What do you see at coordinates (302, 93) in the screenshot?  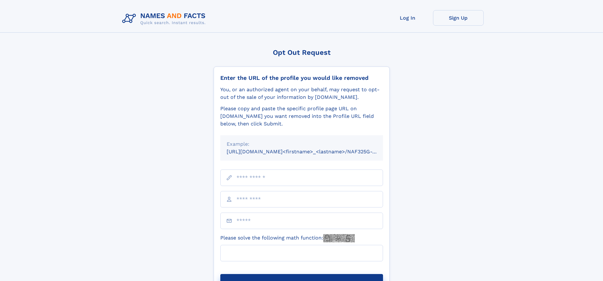 I see `div: You, or an authorized agent on your behalf, may request to opt-out of the sale of your informatio...` at bounding box center [302, 93].